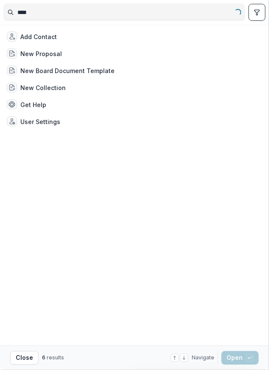 Image resolution: width=269 pixels, height=370 pixels. I want to click on button: Open, so click(240, 358).